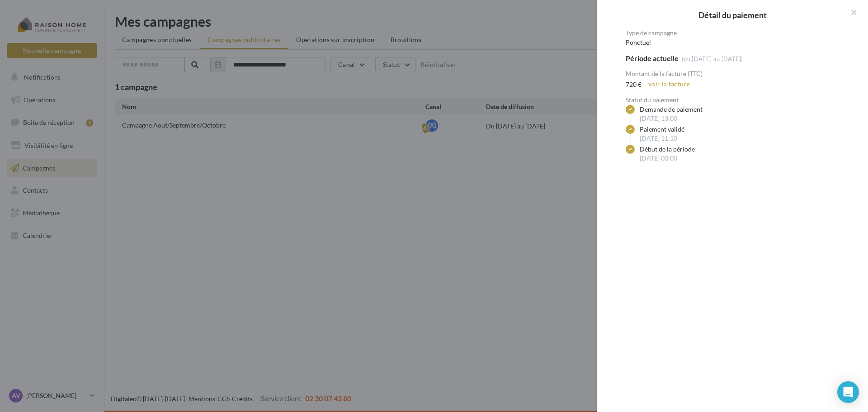  I want to click on div: 720 €, so click(633, 84).